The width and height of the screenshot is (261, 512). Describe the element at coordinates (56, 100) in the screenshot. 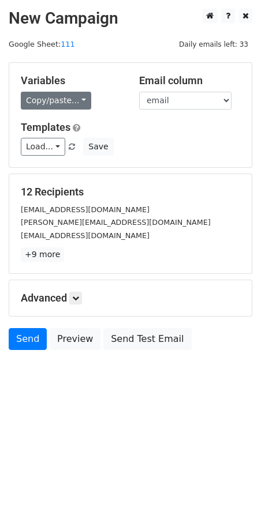

I see `a: Copy/paste...` at that location.